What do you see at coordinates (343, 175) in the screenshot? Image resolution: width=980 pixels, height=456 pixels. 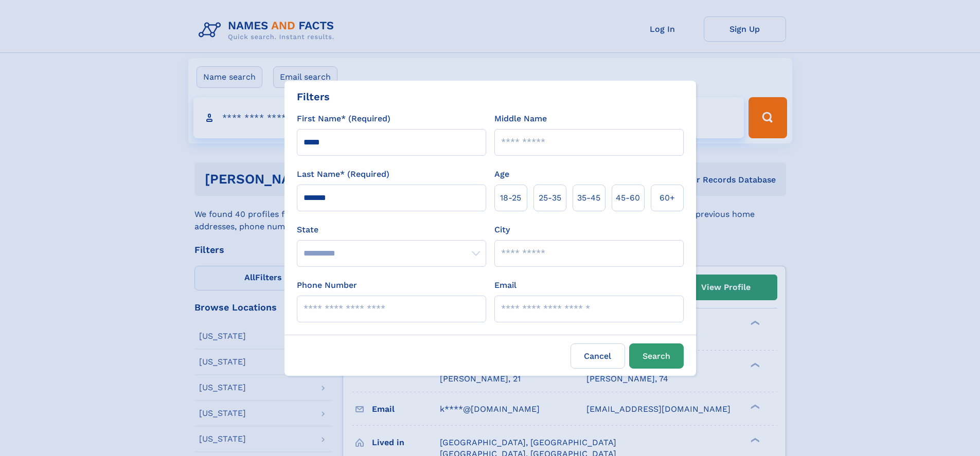 I see `label: Last Name* (Required)` at bounding box center [343, 175].